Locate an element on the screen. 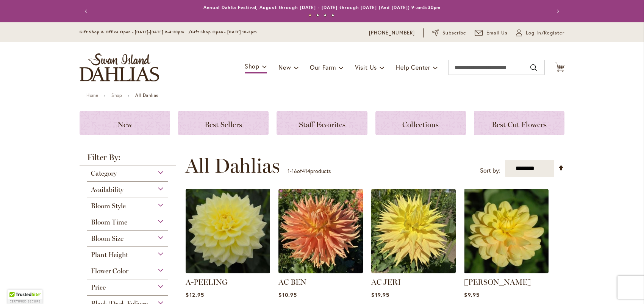 This screenshot has width=644, height=304. span: 1 is located at coordinates (289, 171).